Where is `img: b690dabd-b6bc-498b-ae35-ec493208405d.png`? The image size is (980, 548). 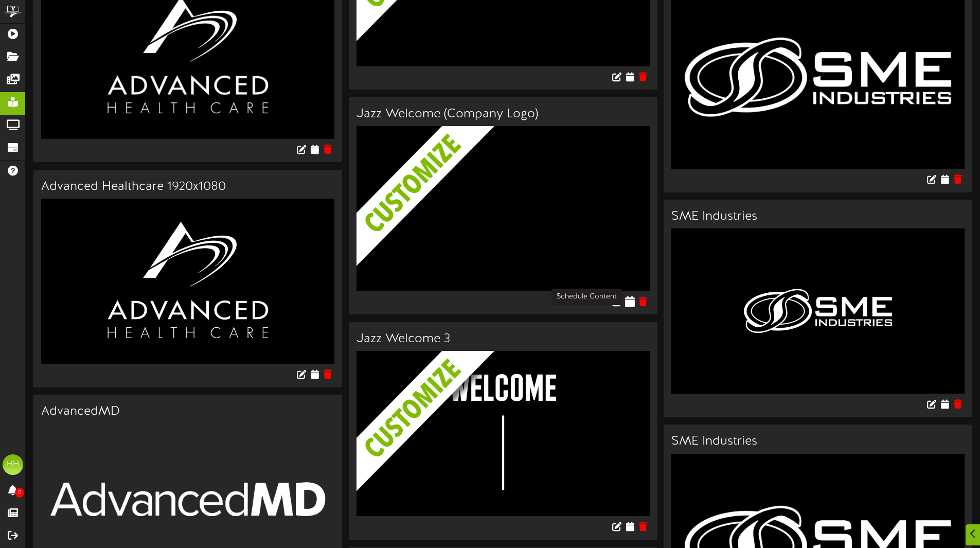 img: b690dabd-b6bc-498b-ae35-ec493208405d.png is located at coordinates (188, 281).